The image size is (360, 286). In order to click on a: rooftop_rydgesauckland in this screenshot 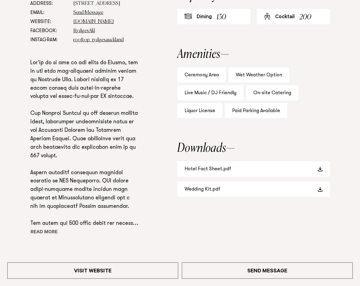, I will do `click(98, 40)`.